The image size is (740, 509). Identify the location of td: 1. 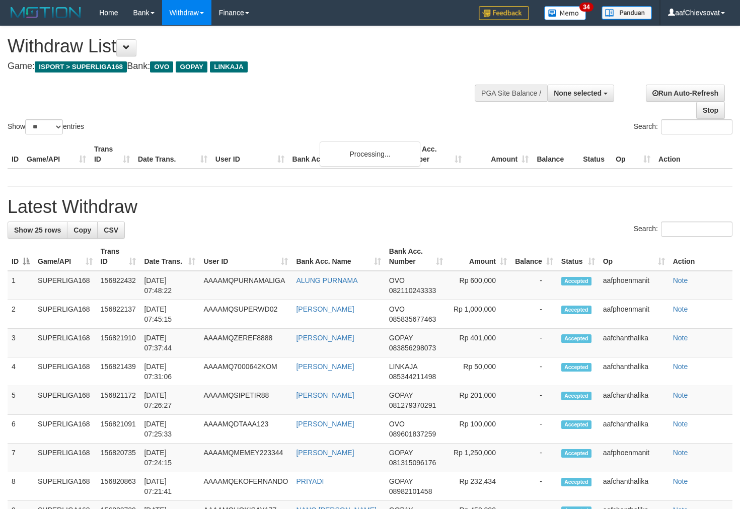
(21, 285).